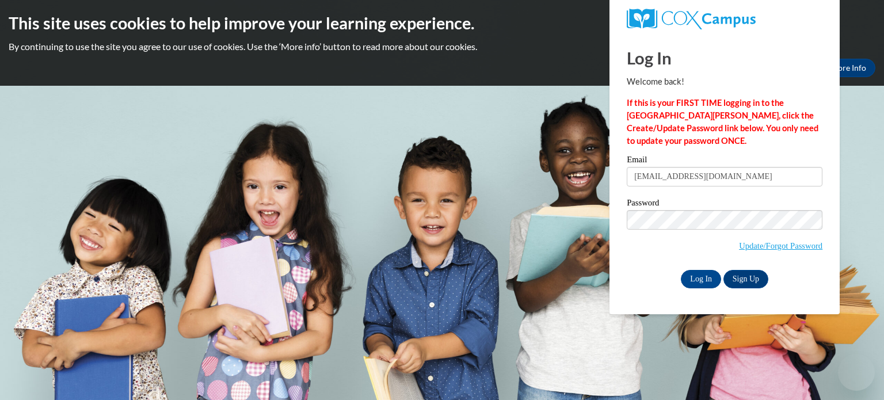 The width and height of the screenshot is (884, 400). What do you see at coordinates (746, 279) in the screenshot?
I see `a: Sign Up` at bounding box center [746, 279].